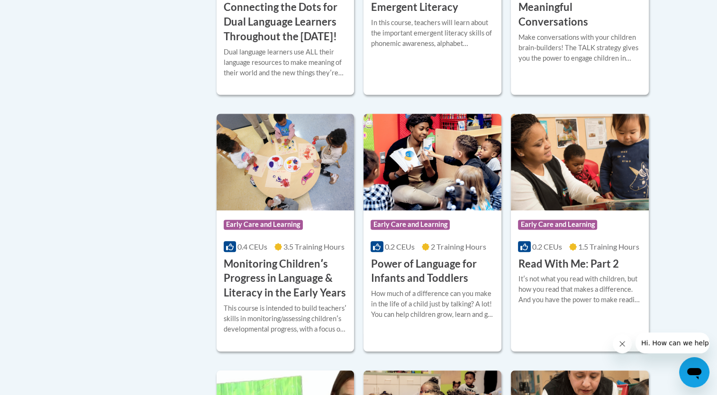 This screenshot has width=717, height=395. What do you see at coordinates (285, 63) in the screenshot?
I see `div: Dual language learners use ALL their language resources to make meaning of their world and the ne...` at bounding box center [285, 63].